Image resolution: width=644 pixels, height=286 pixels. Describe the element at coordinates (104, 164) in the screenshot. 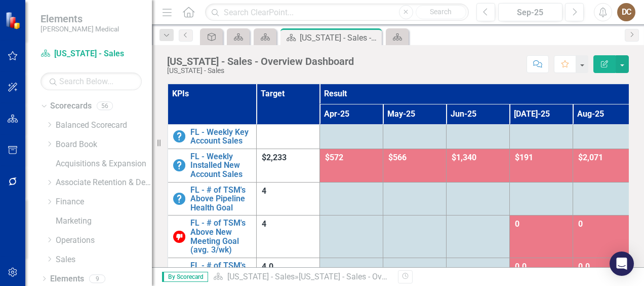

I see `a: Acquisitions & Expansion` at that location.